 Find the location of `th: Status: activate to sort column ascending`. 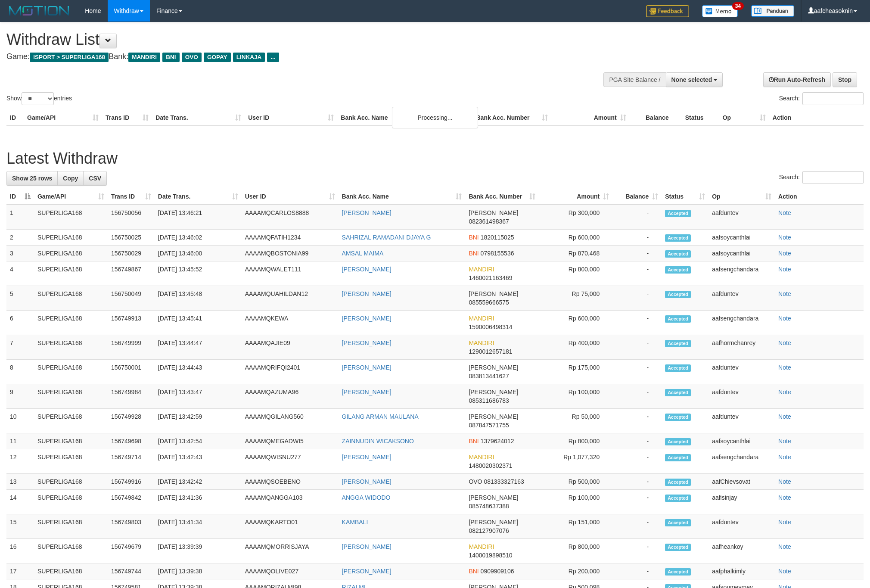

th: Status: activate to sort column ascending is located at coordinates (685, 197).